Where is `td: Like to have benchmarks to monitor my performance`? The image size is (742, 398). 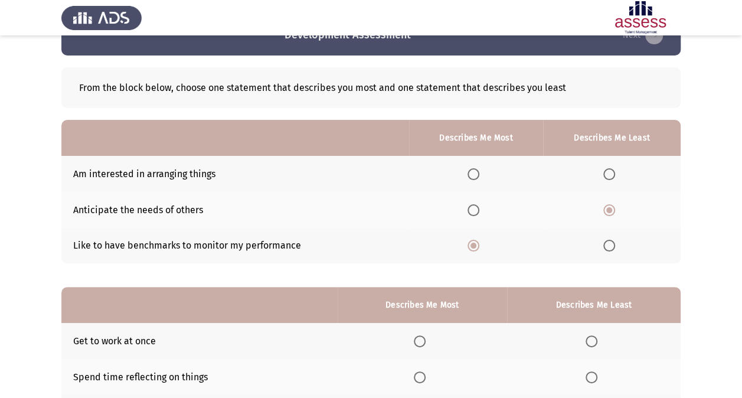
td: Like to have benchmarks to monitor my performance is located at coordinates (235, 246).